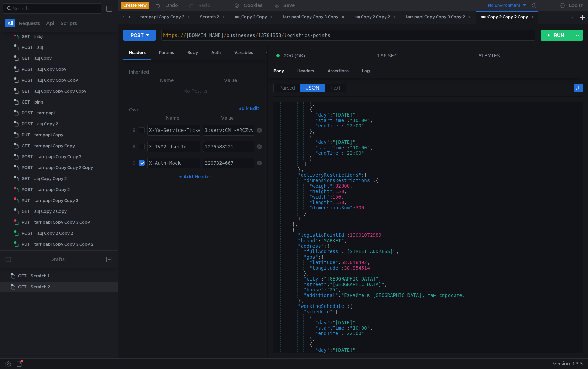 The width and height of the screenshot is (588, 369). What do you see at coordinates (244, 53) in the screenshot?
I see `div: Variables` at bounding box center [244, 53].